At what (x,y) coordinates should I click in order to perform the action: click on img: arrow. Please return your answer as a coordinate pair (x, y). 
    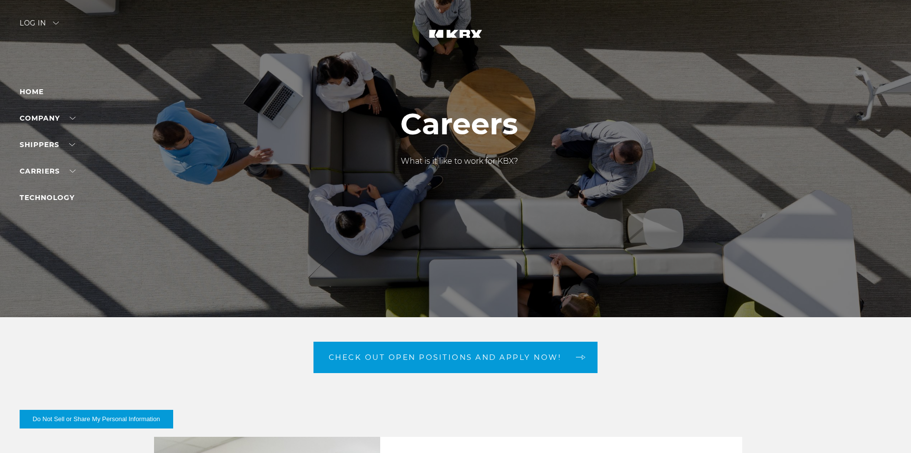
    Looking at the image, I should click on (56, 23).